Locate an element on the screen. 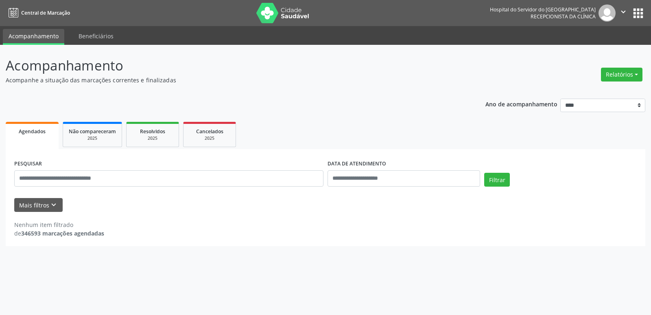 The height and width of the screenshot is (315, 651). span: Central de Marcação is located at coordinates (46, 13).